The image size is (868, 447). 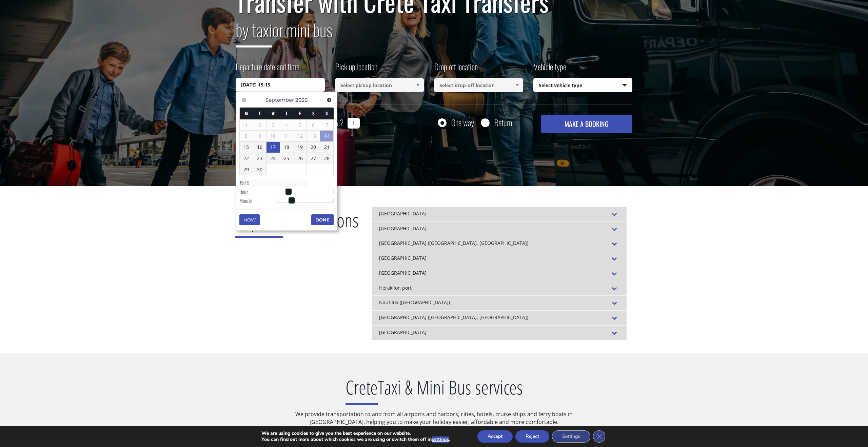 What do you see at coordinates (434, 392) in the screenshot?
I see `h2: Taxi & Mini Bus services` at bounding box center [434, 392].